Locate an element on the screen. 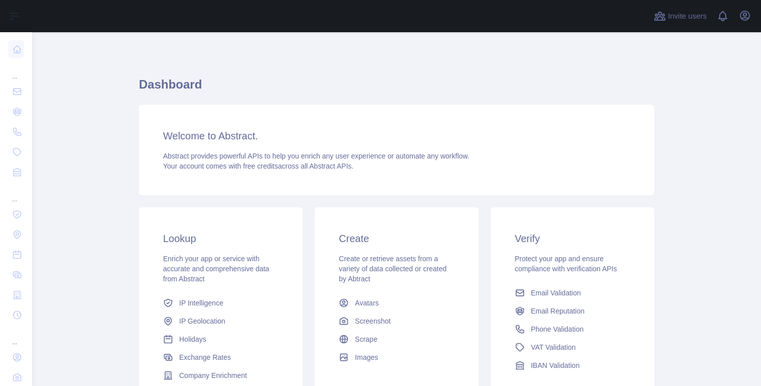 The height and width of the screenshot is (386, 761). a: Holidays is located at coordinates (221, 339).